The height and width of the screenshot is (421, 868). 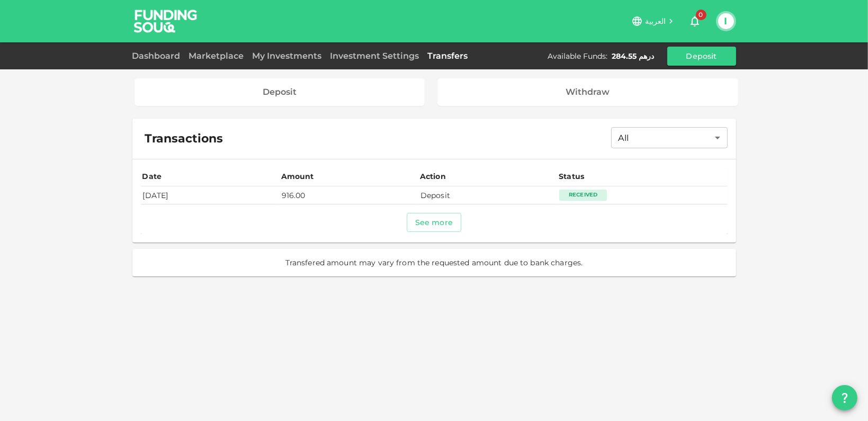 I want to click on a: Dashboard, so click(x=159, y=56).